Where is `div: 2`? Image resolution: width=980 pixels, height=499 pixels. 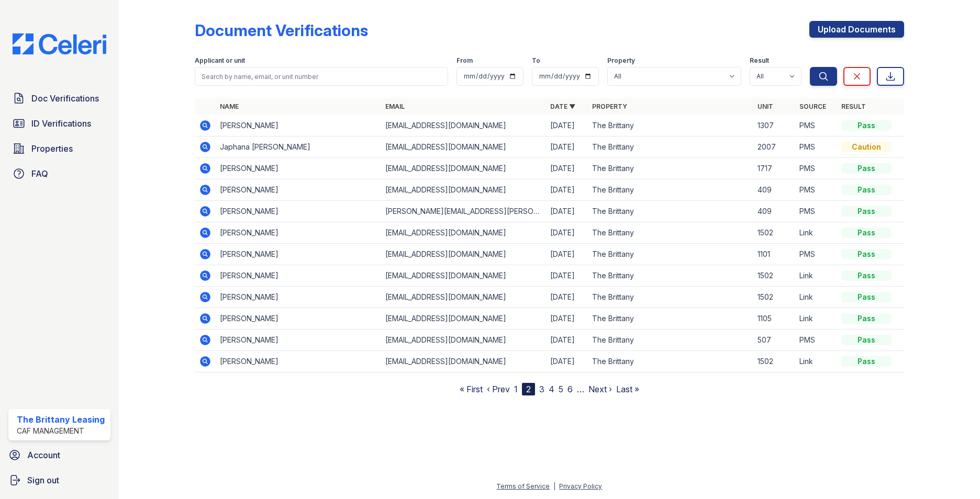 div: 2 is located at coordinates (528, 389).